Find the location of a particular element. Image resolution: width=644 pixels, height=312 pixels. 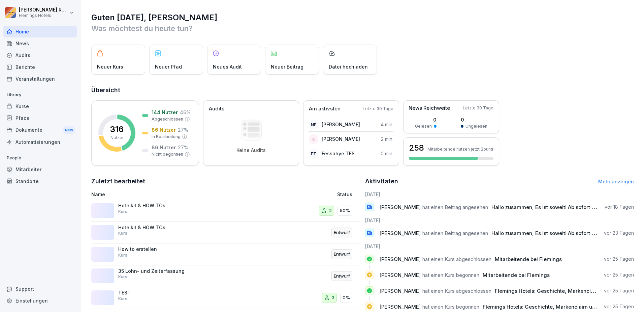

p: Datei hochladen is located at coordinates (349, 66).